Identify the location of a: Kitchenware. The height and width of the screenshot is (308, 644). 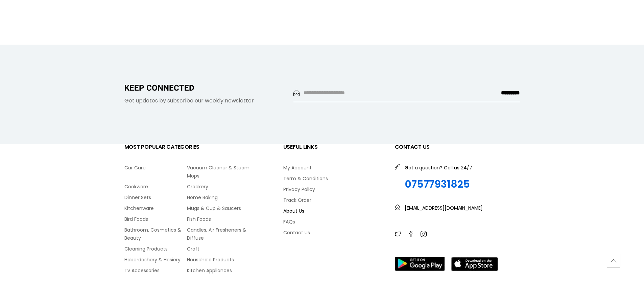
(156, 209).